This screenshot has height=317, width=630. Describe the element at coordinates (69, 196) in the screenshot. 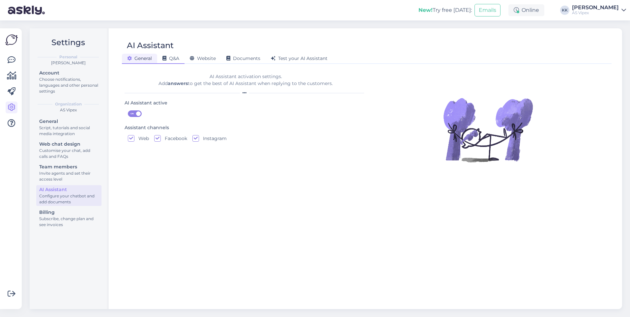

I see `a: AI AssistantConfigure your chatbot and add documents` at that location.